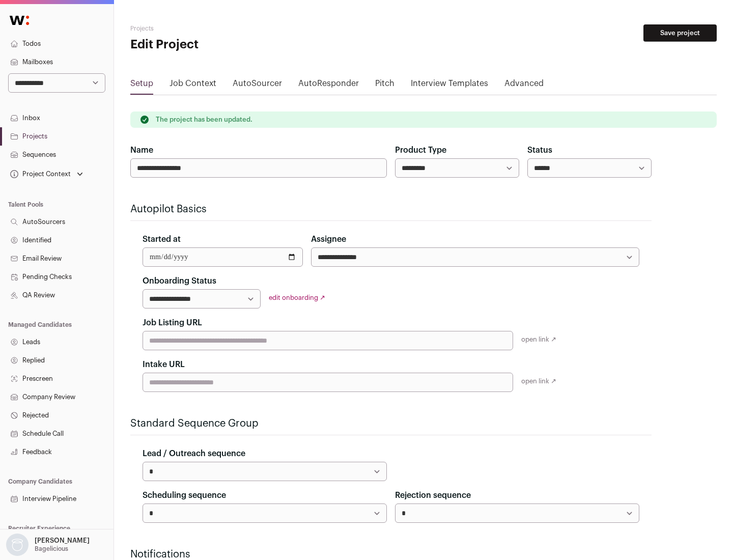 Image resolution: width=733 pixels, height=560 pixels. What do you see at coordinates (172, 322) in the screenshot?
I see `label: Job Listing URL` at bounding box center [172, 322].